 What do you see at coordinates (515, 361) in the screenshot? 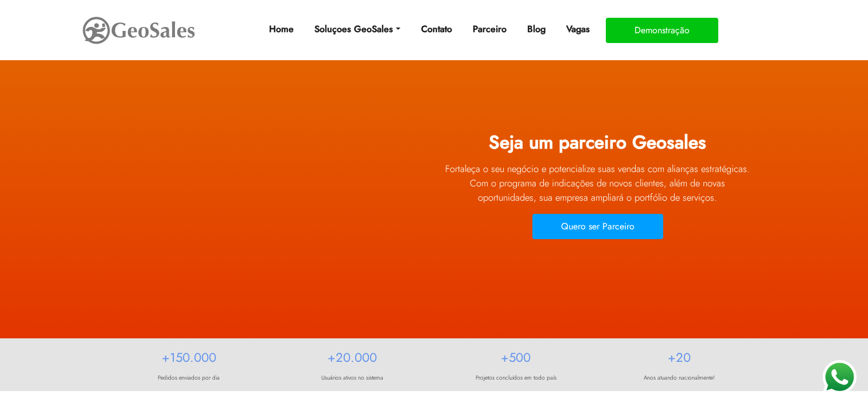
I see `h2: +500` at bounding box center [515, 361].